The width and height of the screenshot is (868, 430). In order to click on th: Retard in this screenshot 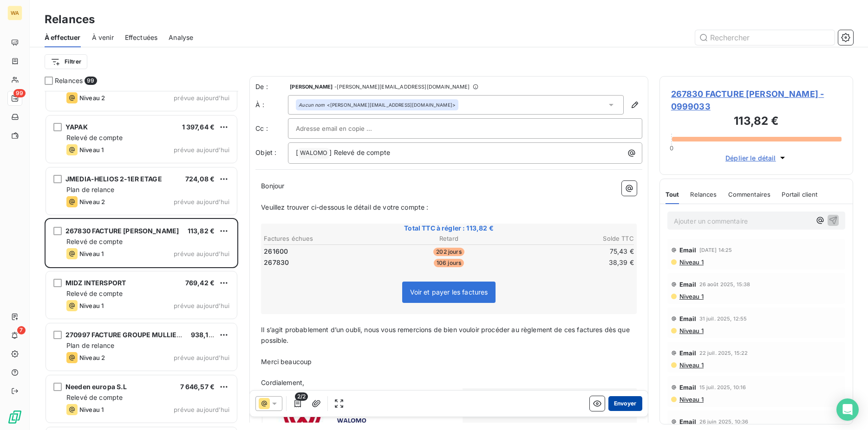, I will do `click(449, 239)`.